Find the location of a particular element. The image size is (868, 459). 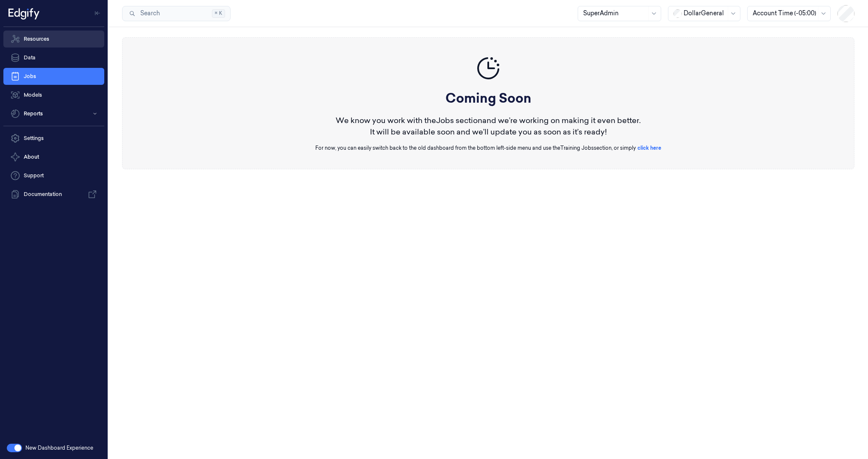

a: Documentation is located at coordinates (54, 194).